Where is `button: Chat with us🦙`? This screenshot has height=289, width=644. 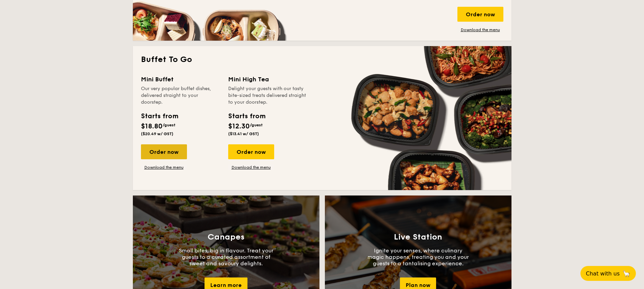 button: Chat with us🦙 is located at coordinates (609, 273).